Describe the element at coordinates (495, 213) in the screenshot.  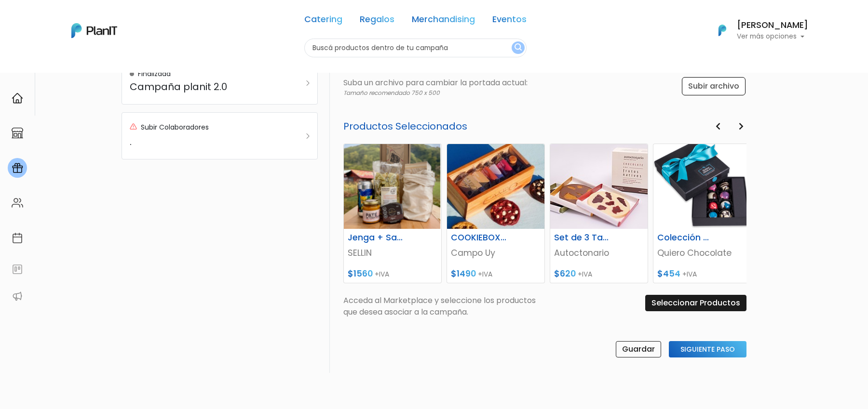
I see `a: COOKIEBOX CAMPO Campo Uy $1490 +IVA` at that location.